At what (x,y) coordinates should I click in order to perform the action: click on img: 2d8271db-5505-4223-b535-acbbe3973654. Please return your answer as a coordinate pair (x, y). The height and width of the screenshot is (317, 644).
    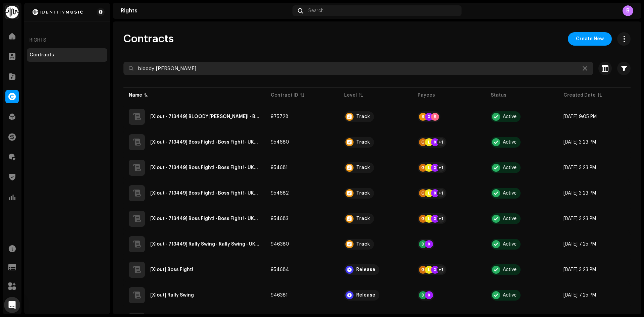
    Looking at the image, I should click on (58, 12).